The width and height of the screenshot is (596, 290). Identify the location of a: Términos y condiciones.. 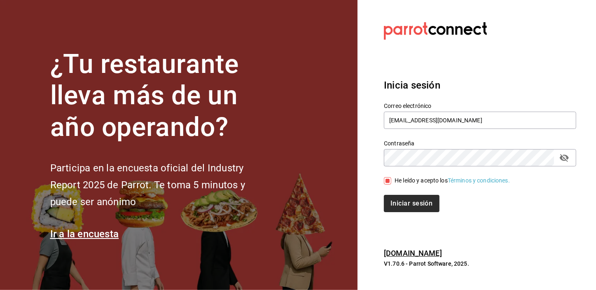
(479, 180).